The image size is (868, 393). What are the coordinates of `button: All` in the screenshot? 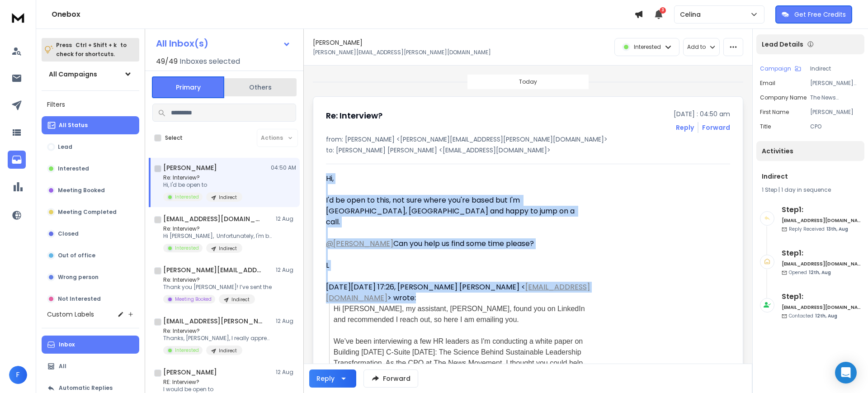 It's located at (90, 366).